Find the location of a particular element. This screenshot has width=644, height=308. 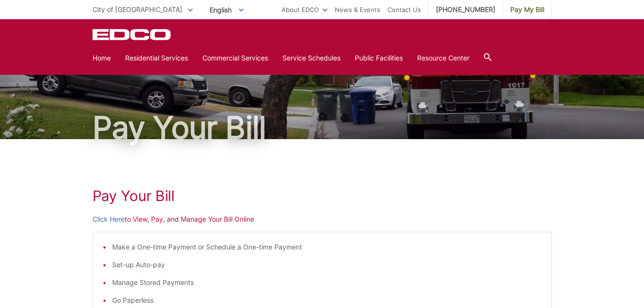

a: Click Here is located at coordinates (108, 219).